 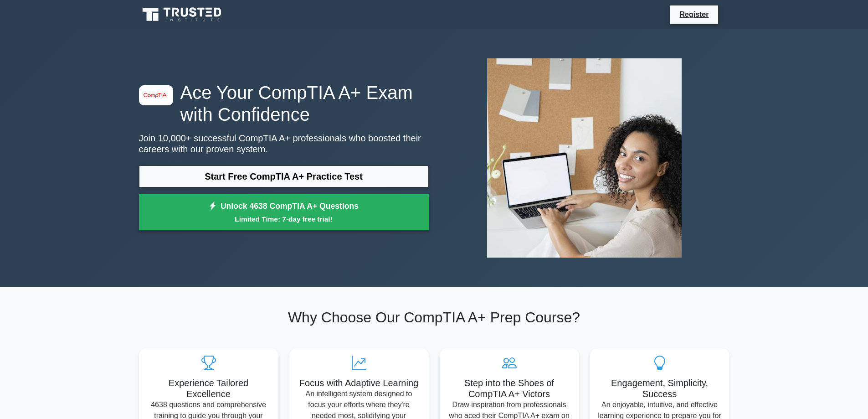 I want to click on a: Register, so click(x=694, y=14).